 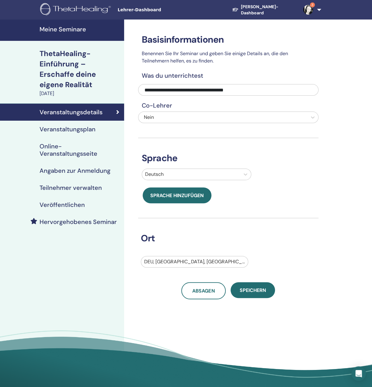 I want to click on font: Hervorgehobenes Seminar, so click(x=78, y=222).